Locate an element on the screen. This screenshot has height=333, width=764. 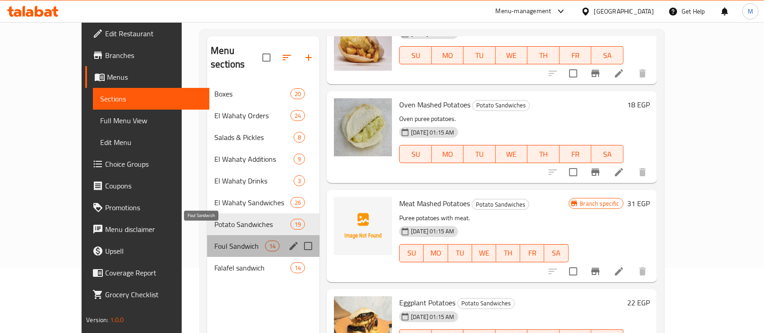
span: Select all sections is located at coordinates (267, 58).